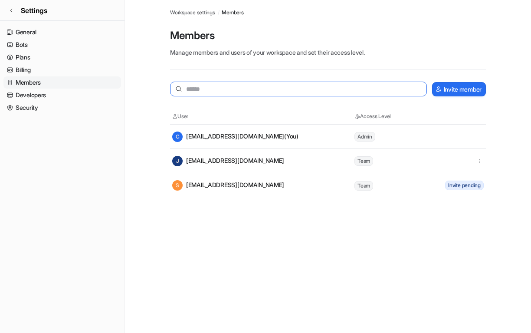 This screenshot has height=333, width=531. Describe the element at coordinates (178, 161) in the screenshot. I see `span: J` at that location.